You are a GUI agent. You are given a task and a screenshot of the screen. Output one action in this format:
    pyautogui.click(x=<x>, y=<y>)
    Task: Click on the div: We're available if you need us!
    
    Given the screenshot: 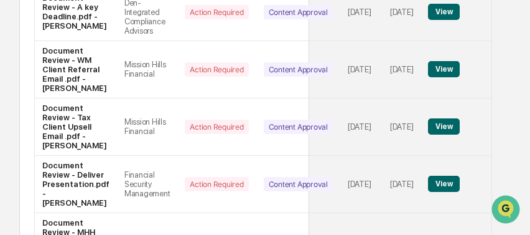 What is the action you would take?
    pyautogui.click(x=100, y=44)
    